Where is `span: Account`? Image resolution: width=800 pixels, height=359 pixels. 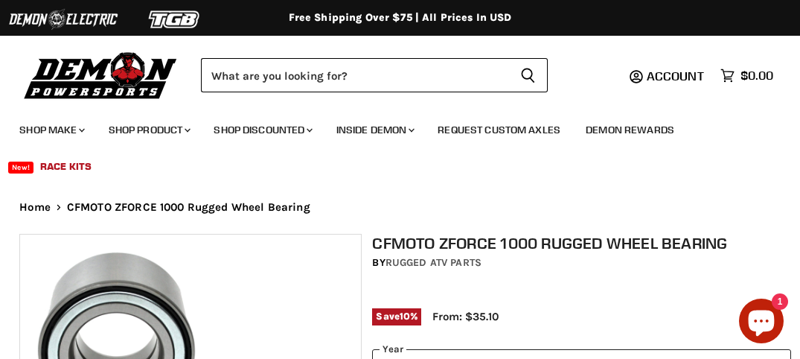
span: Account is located at coordinates (675, 76).